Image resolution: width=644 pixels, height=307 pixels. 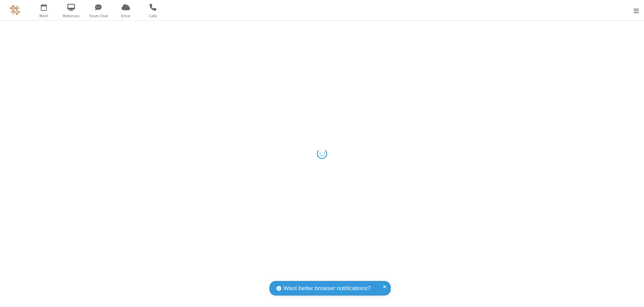 I want to click on img: QA Selenium DO NOT DELETE OR CHANGE, so click(x=15, y=10).